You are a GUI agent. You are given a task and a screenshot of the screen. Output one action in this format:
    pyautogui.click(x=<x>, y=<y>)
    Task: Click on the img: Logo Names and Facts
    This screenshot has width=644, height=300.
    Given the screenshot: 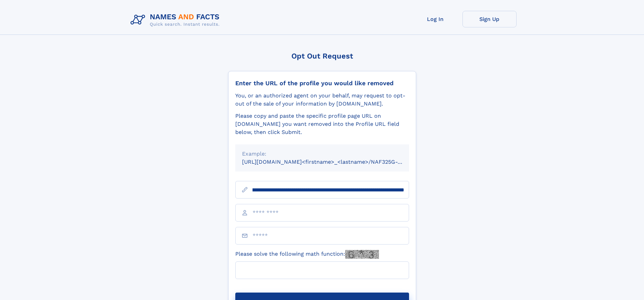 What is the action you would take?
    pyautogui.click(x=177, y=20)
    